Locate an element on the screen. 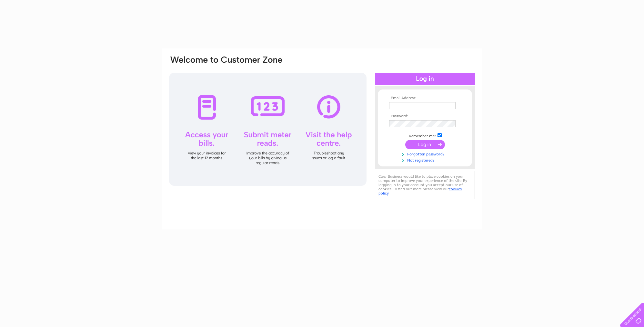 The height and width of the screenshot is (327, 644). th: Password: is located at coordinates (425, 116).